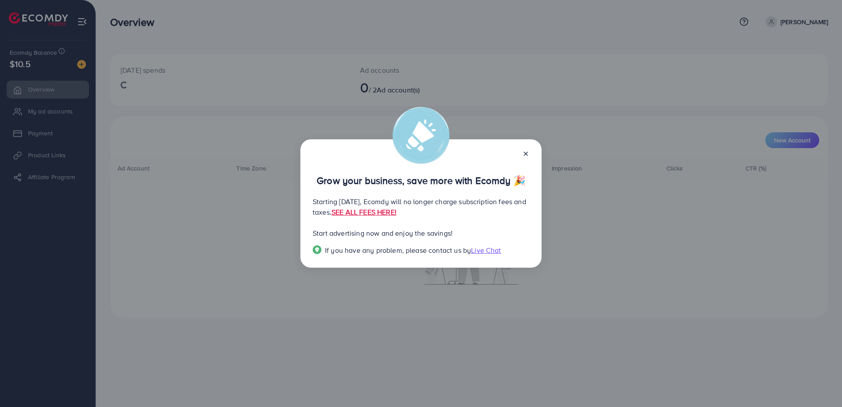 Image resolution: width=842 pixels, height=407 pixels. What do you see at coordinates (317, 250) in the screenshot?
I see `img: Popup guide` at bounding box center [317, 250].